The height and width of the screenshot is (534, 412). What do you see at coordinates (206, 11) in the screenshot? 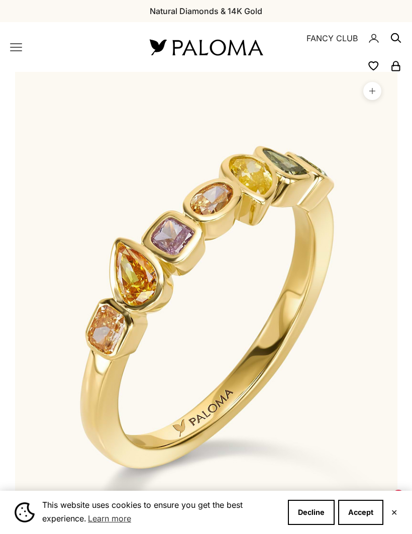
I see `p: Natural Diamonds & 14K Gold` at bounding box center [206, 11].